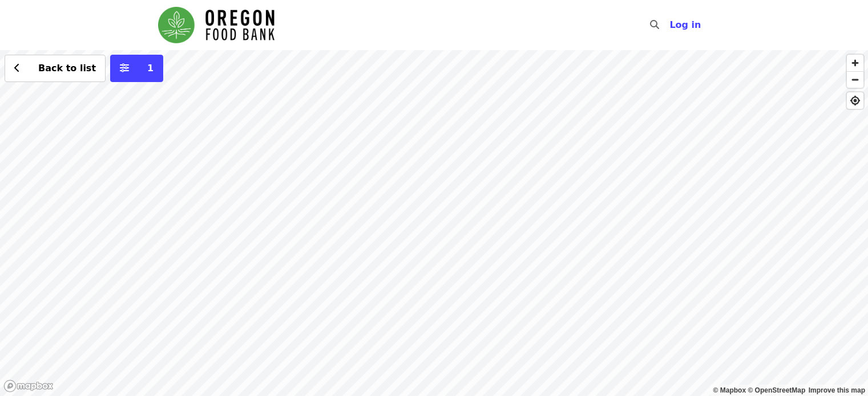 The height and width of the screenshot is (396, 868). What do you see at coordinates (150, 68) in the screenshot?
I see `span: 1` at bounding box center [150, 68].